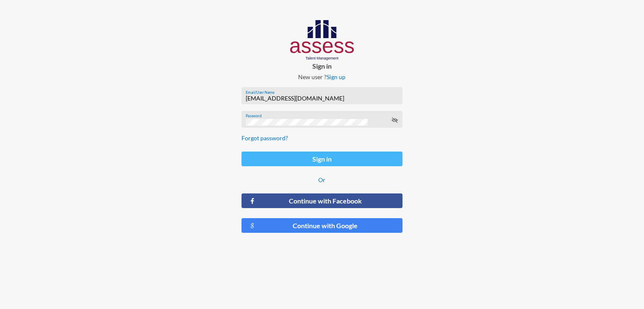 Image resolution: width=644 pixels, height=309 pixels. I want to click on img: AssessLogoo.svg, so click(322, 40).